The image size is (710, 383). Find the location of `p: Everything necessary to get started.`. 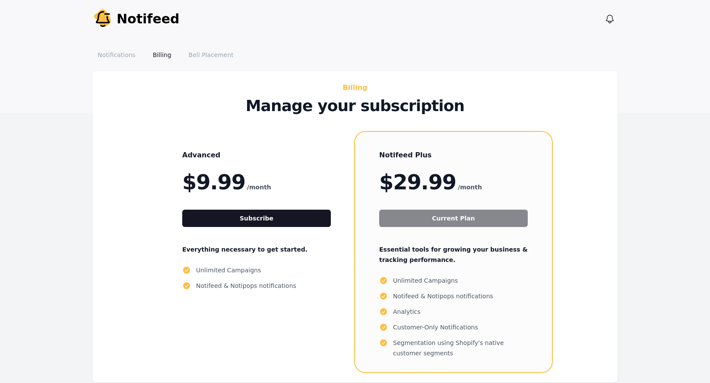

p: Everything necessary to get started. is located at coordinates (256, 249).